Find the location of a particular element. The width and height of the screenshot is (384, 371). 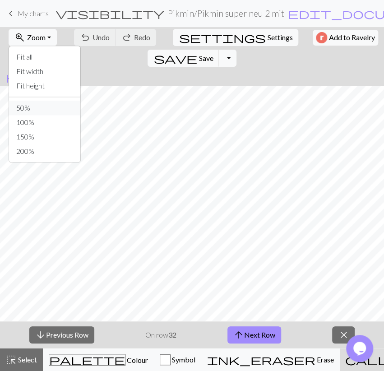

span: My charts is located at coordinates (33, 13).